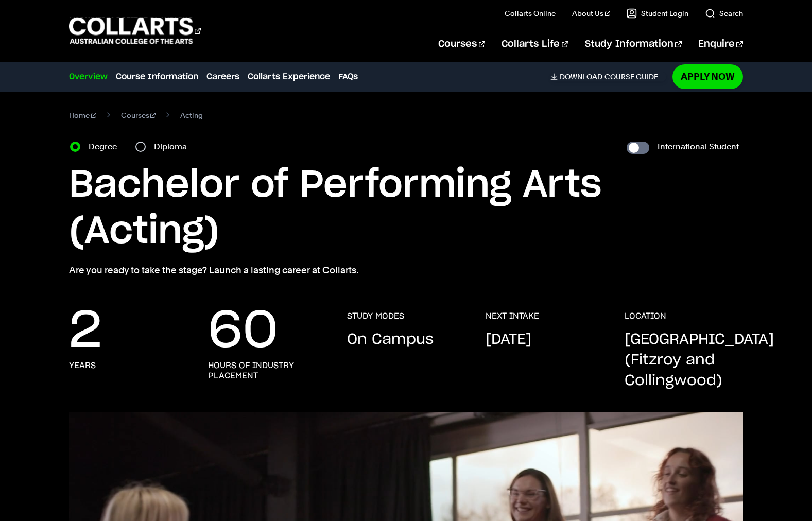 This screenshot has height=521, width=812. I want to click on a: Study Information, so click(633, 44).